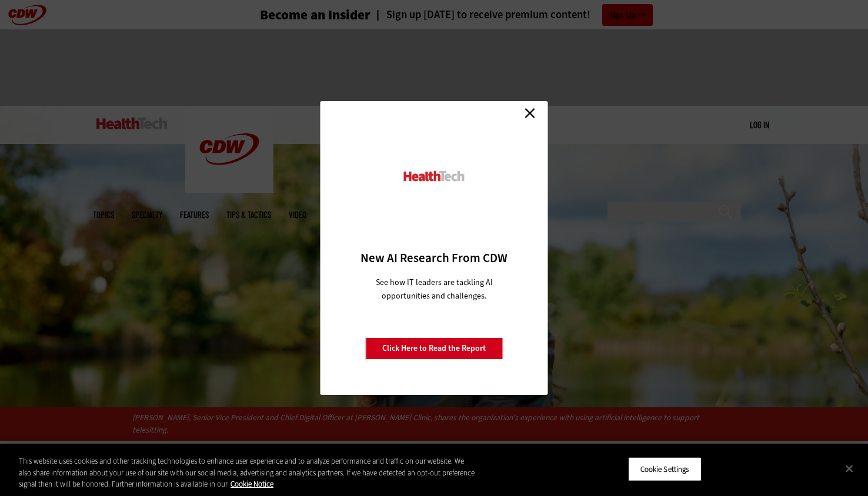 Image resolution: width=868 pixels, height=496 pixels. What do you see at coordinates (434, 175) in the screenshot?
I see `img: HealthTech_0.png` at bounding box center [434, 175].